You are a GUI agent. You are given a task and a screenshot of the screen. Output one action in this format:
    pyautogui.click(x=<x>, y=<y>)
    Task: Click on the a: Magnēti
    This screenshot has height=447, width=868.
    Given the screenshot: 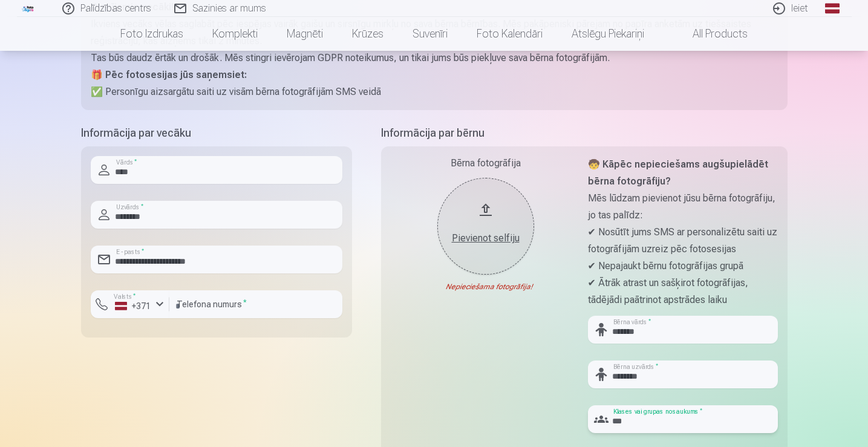 What is the action you would take?
    pyautogui.click(x=305, y=33)
    